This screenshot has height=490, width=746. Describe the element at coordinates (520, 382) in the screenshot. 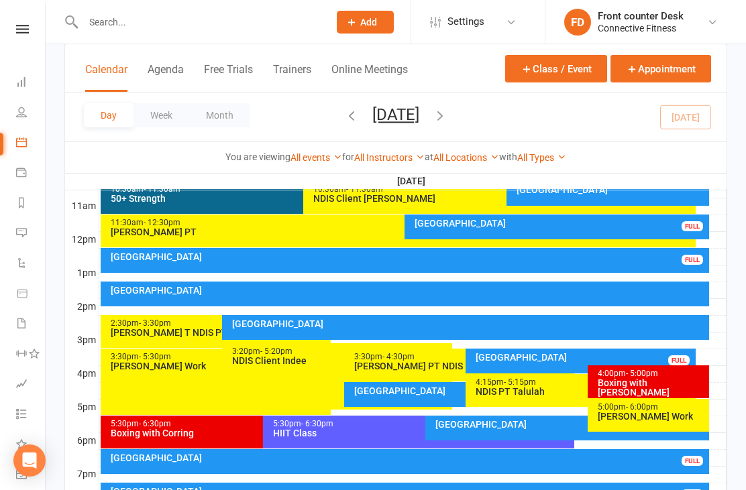

I see `span: - 5:15pm` at that location.